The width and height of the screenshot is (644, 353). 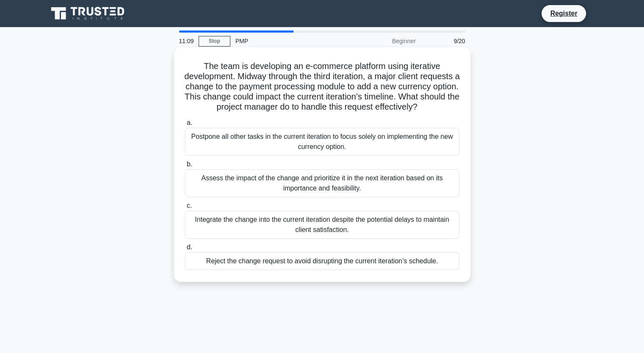 What do you see at coordinates (322, 225) in the screenshot?
I see `div: Integrate the change into the current iteration despite the potential delays to maintain client s...` at bounding box center [322, 225].